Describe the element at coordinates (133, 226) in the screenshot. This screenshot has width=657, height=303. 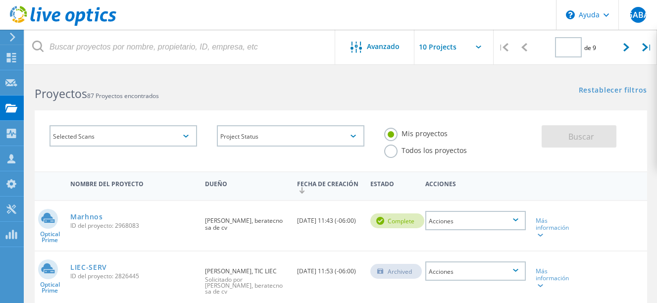
I see `span: ID del proyecto: 2968083` at that location.